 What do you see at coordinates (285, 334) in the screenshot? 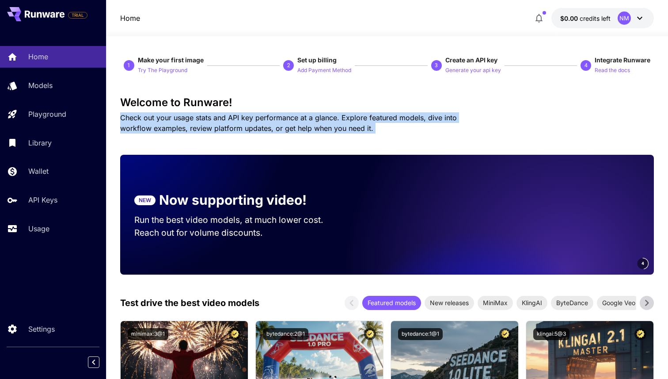
I see `button: bytedance:2@1` at bounding box center [285, 334].